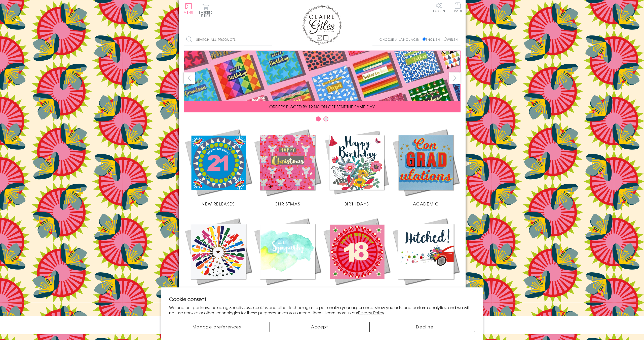 The width and height of the screenshot is (644, 340). I want to click on a: Trade, so click(458, 8).